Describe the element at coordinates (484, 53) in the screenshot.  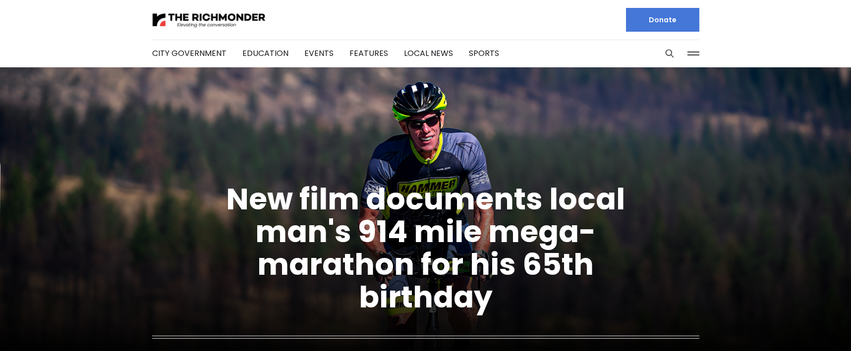
I see `a: Sports` at that location.